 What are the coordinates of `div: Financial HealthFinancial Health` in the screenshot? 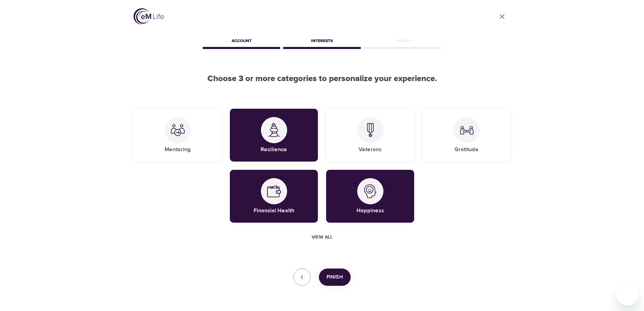 It's located at (274, 196).